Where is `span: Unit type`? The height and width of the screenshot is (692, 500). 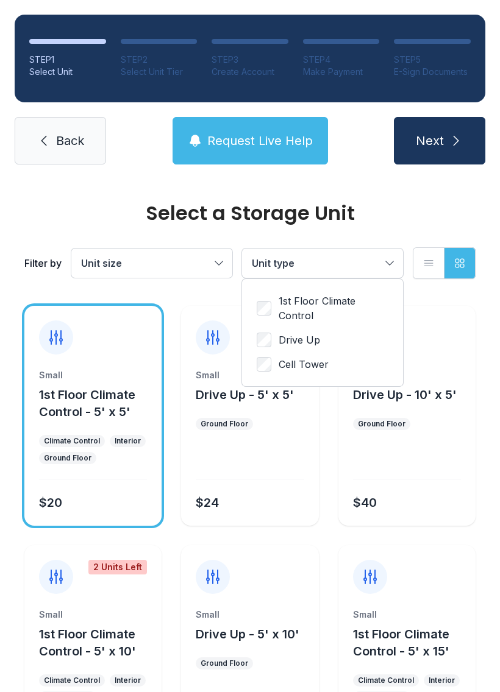 span: Unit type is located at coordinates (273, 263).